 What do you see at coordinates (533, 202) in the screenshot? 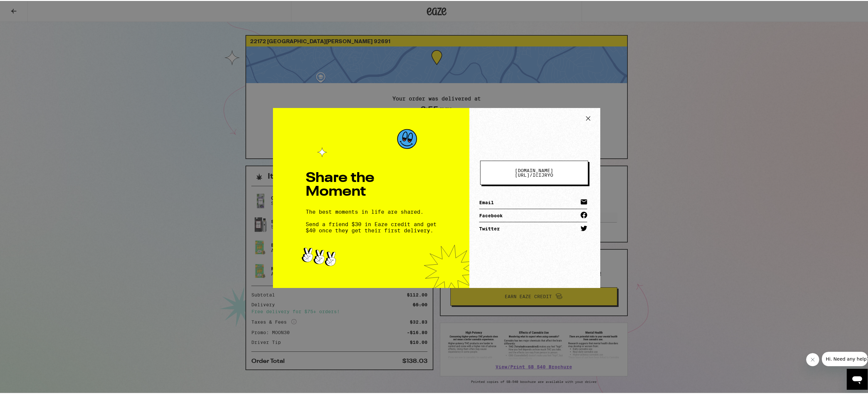
I see `a: Email` at bounding box center [533, 202].